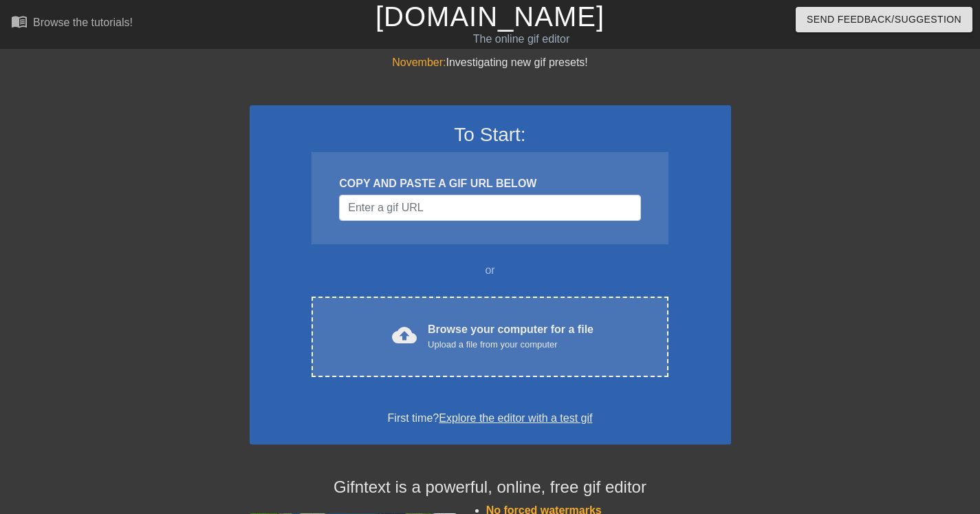 This screenshot has width=980, height=514. What do you see at coordinates (19, 22) in the screenshot?
I see `span: menu_book` at bounding box center [19, 22].